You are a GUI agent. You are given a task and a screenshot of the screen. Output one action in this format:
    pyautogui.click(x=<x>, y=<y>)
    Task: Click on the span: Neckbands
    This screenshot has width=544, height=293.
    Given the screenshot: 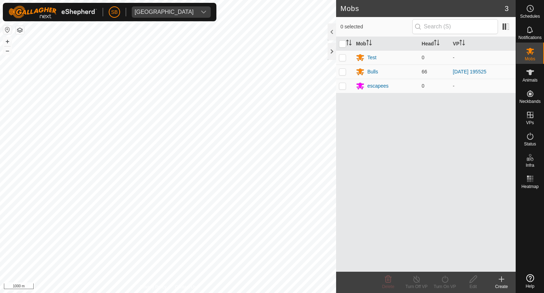 What is the action you would take?
    pyautogui.click(x=530, y=101)
    